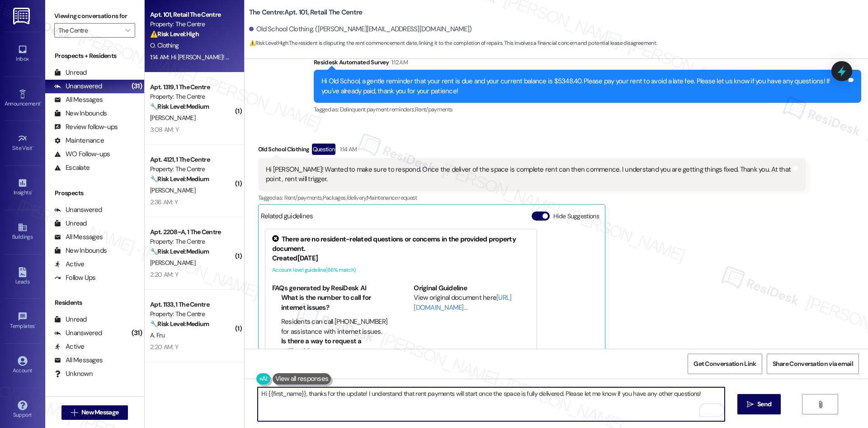 The width and height of the screenshot is (868, 428). Describe the element at coordinates (401, 244) in the screenshot. I see `div: There are no resident-related questions or concerns in the provided property document.` at that location.